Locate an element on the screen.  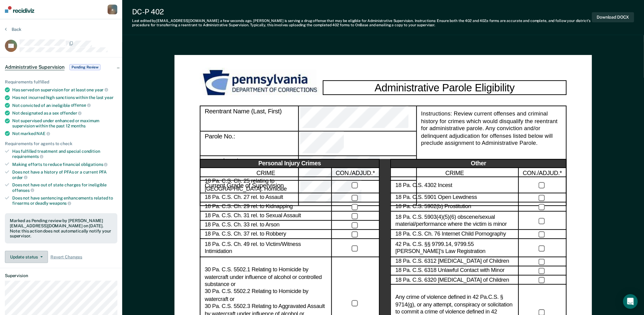
div: Has not incurred high sanctions within the last is located at coordinates (65, 98).